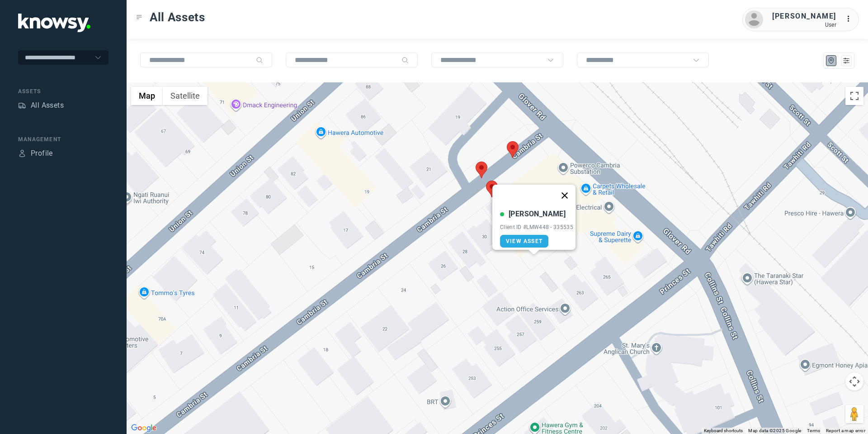 This screenshot has width=868, height=434. Describe the element at coordinates (854, 96) in the screenshot. I see `button: Toggle fullscreen view` at that location.